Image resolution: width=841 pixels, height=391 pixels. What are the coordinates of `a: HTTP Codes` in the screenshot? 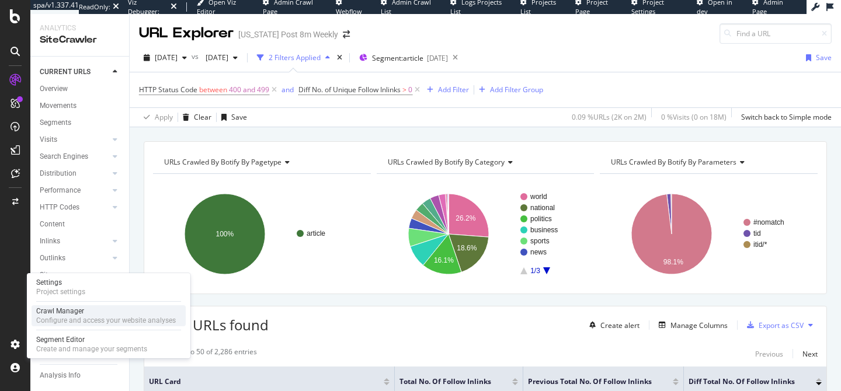 It's located at (74, 207).